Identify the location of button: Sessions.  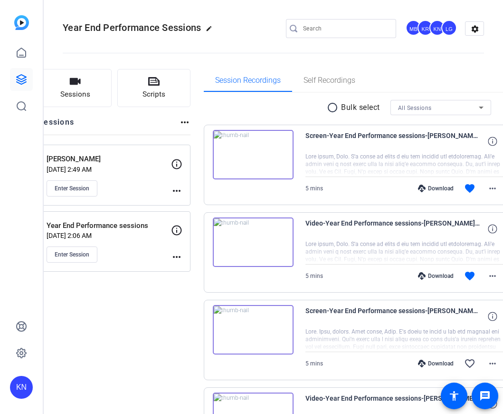
(75, 88).